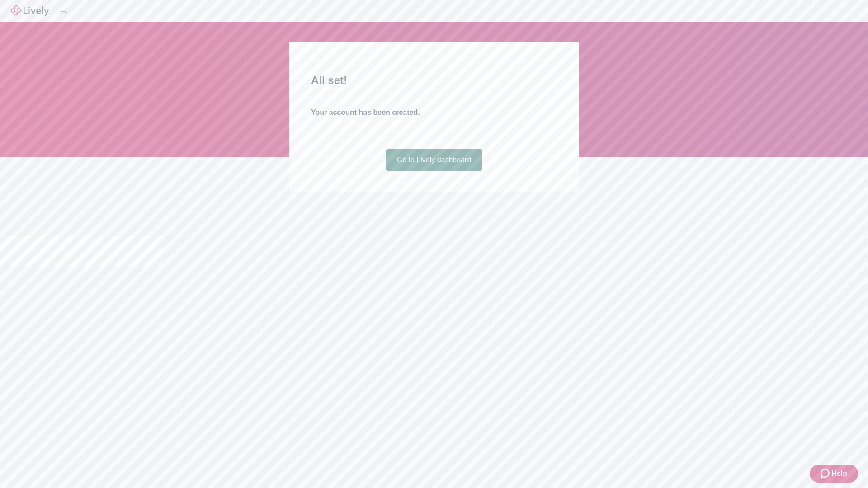  I want to click on span: Help, so click(839, 474).